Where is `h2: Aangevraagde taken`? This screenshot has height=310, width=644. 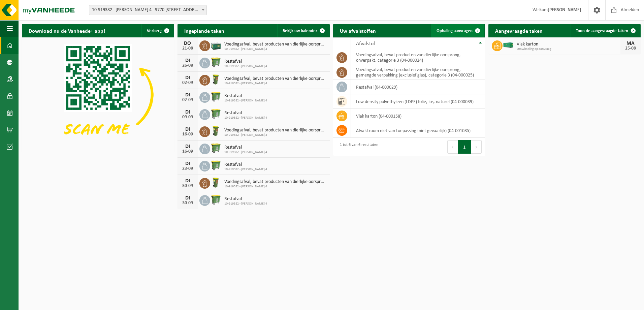
h2: Aangevraagde taken is located at coordinates (518, 30).